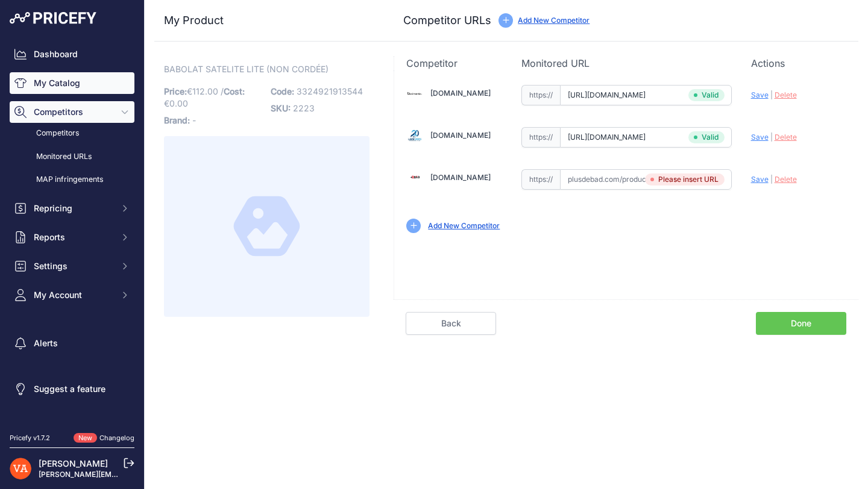 The height and width of the screenshot is (489, 868). I want to click on p: Actions, so click(799, 63).